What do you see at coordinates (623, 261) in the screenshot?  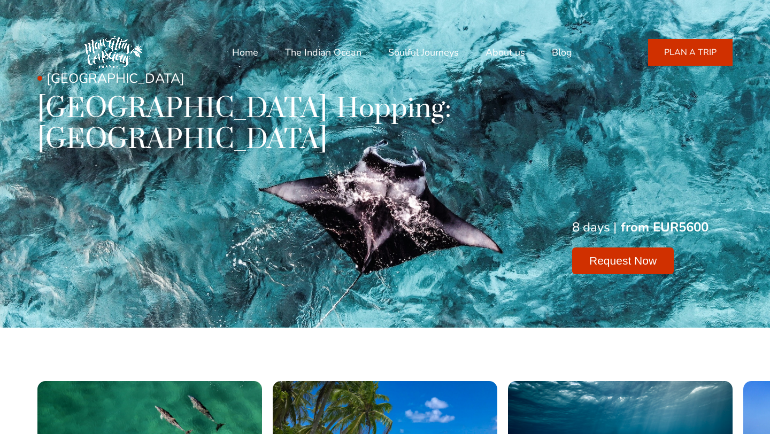 I see `button: Request Now` at bounding box center [623, 261].